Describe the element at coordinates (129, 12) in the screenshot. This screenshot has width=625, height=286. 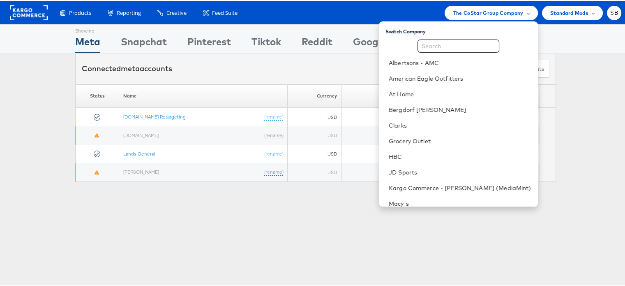
I see `span: Reporting` at that location.